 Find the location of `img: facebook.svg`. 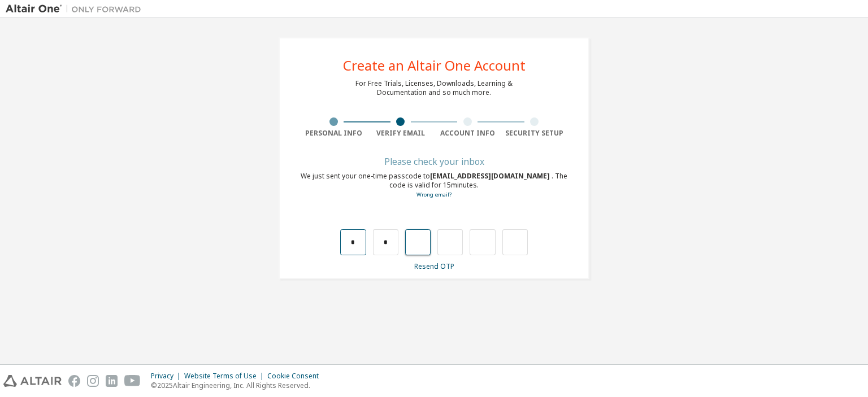

img: facebook.svg is located at coordinates (74, 381).